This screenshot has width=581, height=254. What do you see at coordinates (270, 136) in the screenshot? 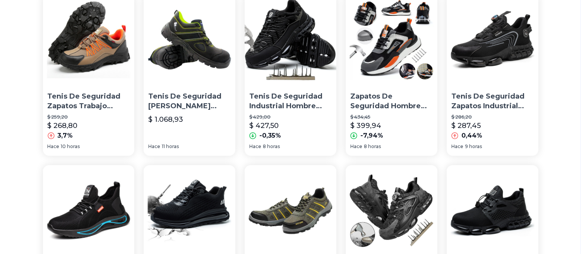
I see `p: -0,35%` at bounding box center [270, 136].